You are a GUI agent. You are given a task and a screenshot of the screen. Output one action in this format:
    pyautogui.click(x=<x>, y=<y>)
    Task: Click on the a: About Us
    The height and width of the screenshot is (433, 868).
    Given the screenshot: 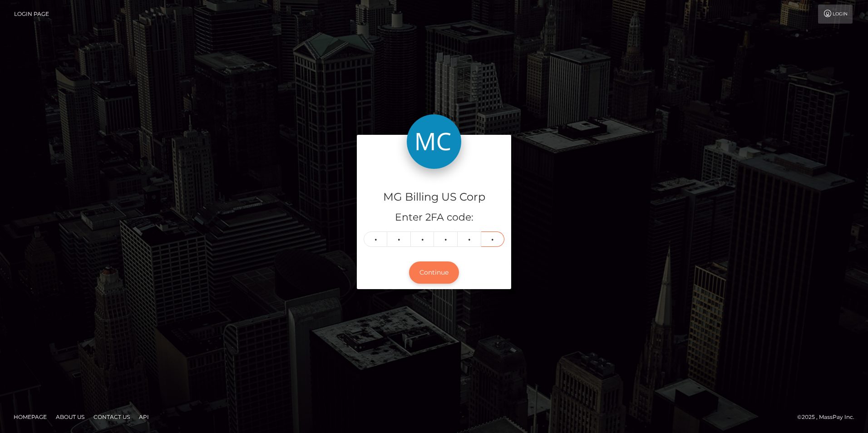 What is the action you would take?
    pyautogui.click(x=70, y=417)
    